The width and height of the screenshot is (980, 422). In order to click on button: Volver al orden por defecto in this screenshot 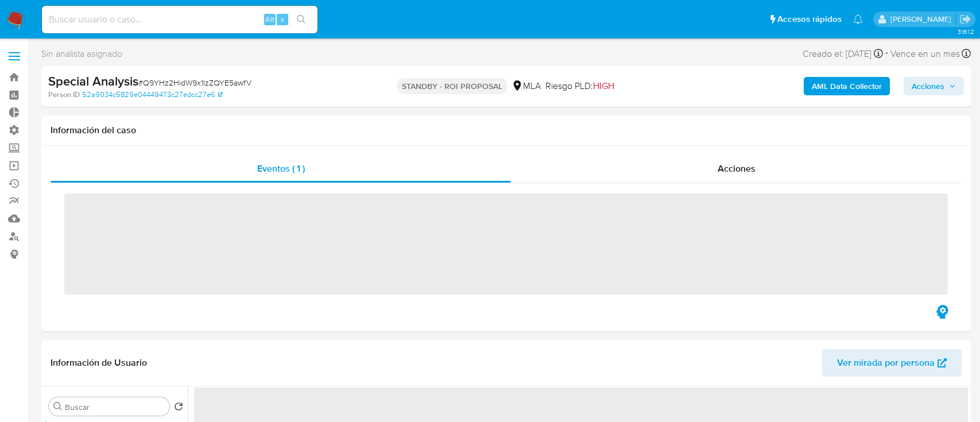, I will do `click(179, 408)`.